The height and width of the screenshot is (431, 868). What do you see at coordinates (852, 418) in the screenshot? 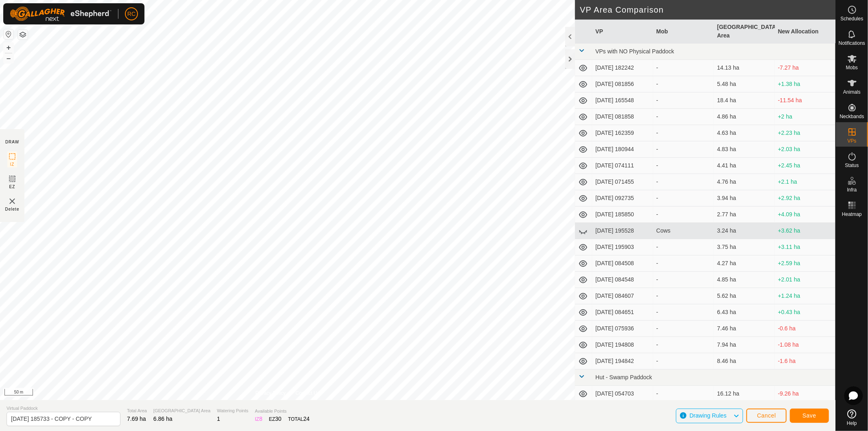
I see `a: Help` at bounding box center [852, 418].